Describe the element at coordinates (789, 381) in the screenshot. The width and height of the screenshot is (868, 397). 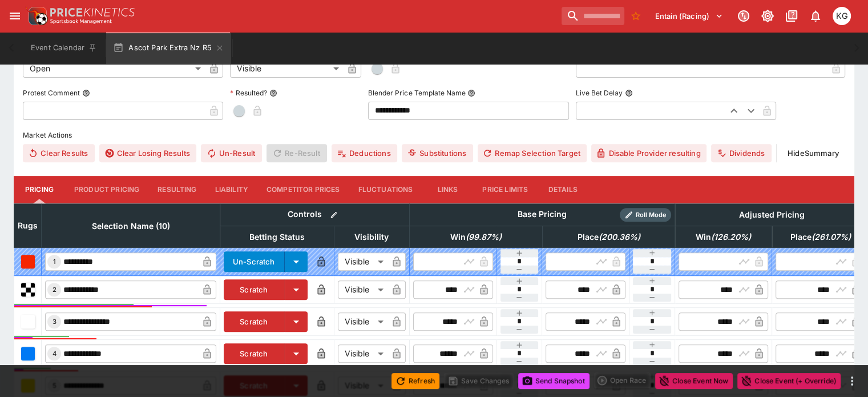
I see `button: Close Event (+ Override)` at that location.